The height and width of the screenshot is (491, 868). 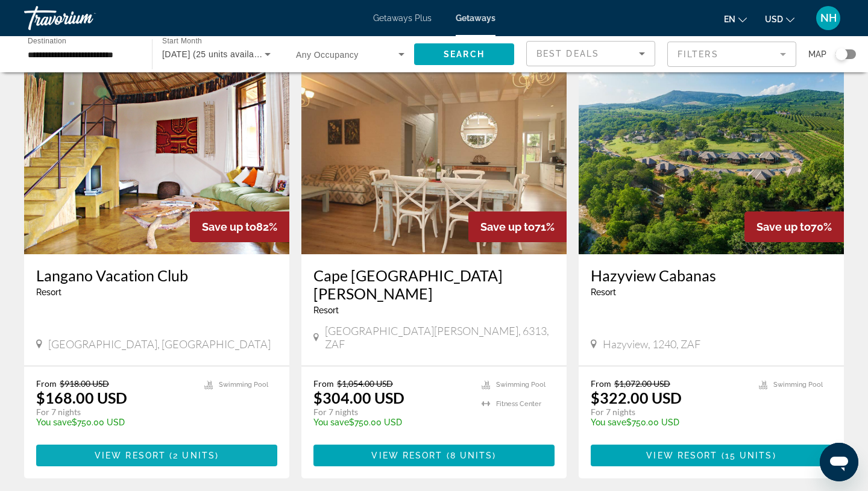 What do you see at coordinates (434, 158) in the screenshot?
I see `img: ii_csf1.jpg` at bounding box center [434, 158].